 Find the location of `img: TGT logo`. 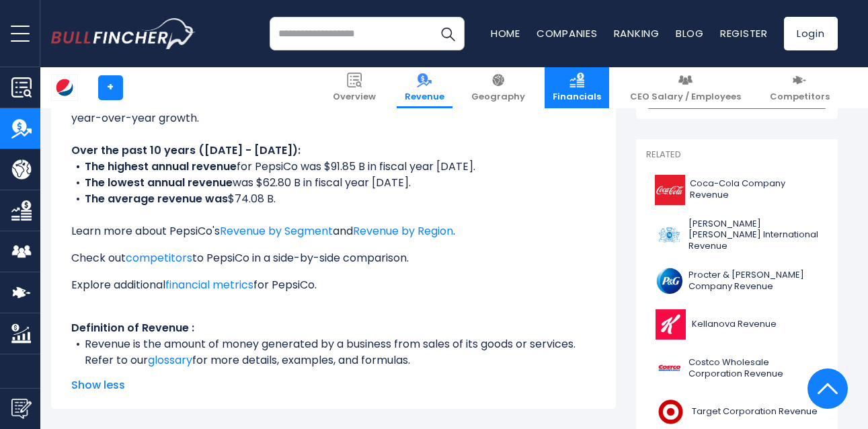

img: TGT logo is located at coordinates (670, 411).